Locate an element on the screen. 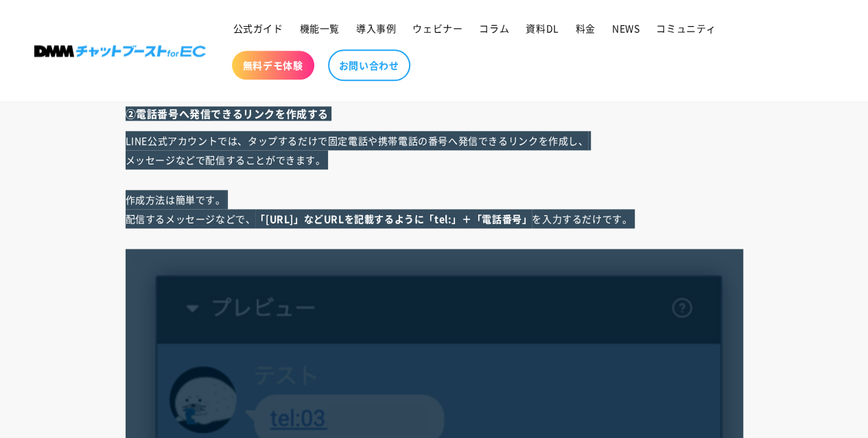  a: お問い合わせ is located at coordinates (369, 65).